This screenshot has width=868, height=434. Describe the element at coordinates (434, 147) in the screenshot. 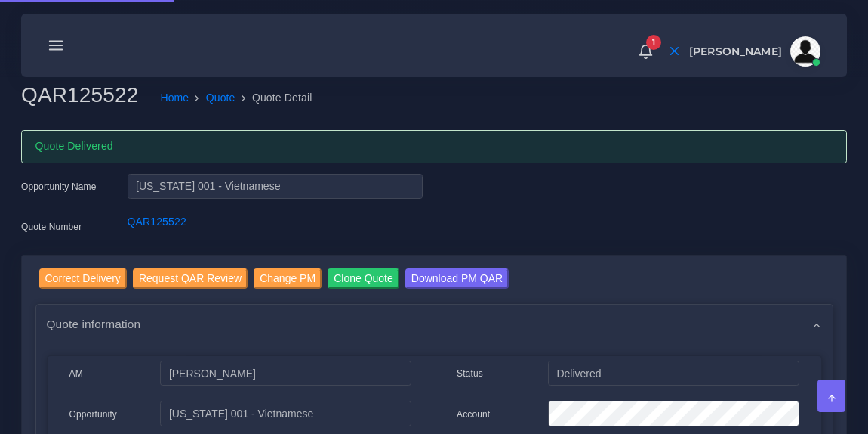

I see `div: Quote Delivered` at that location.